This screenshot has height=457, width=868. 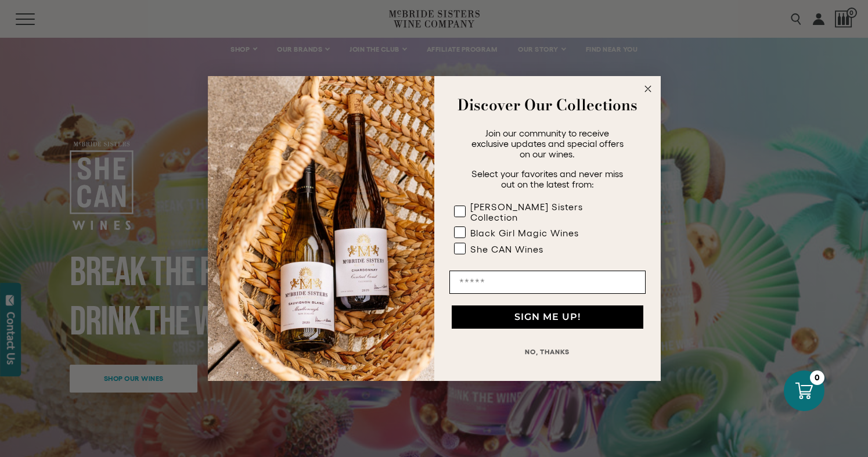 What do you see at coordinates (321, 228) in the screenshot?
I see `img: 42653730-7e35-4af7-a99d-12bf478283cf.jpeg` at bounding box center [321, 228].